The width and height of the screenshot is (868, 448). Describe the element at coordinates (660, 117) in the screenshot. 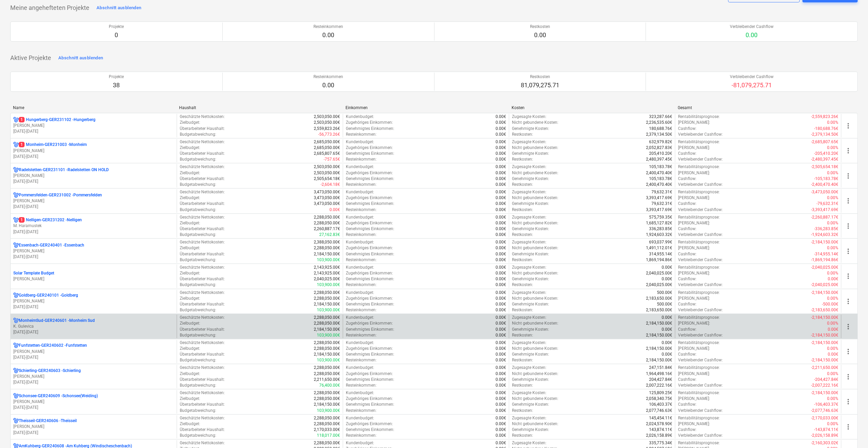

I see `p: 323,287.66€` at that location.